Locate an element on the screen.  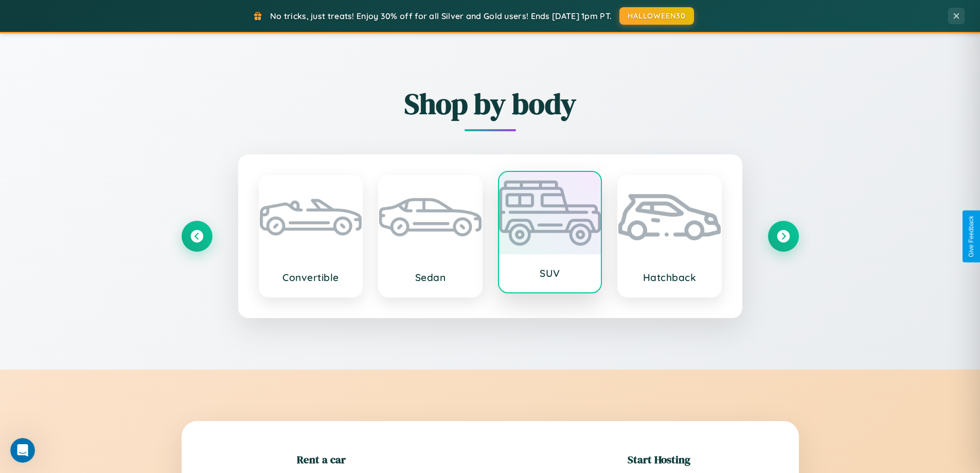
h2: Rent a car is located at coordinates (321, 459).